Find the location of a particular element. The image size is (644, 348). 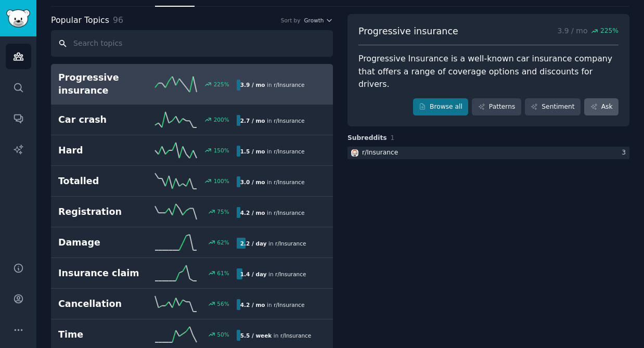

span: 225 % is located at coordinates (609, 31).